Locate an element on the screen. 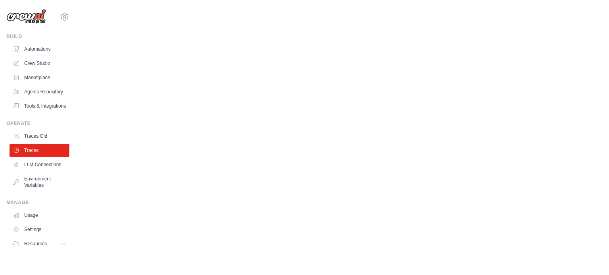  button: Resources is located at coordinates (39, 244).